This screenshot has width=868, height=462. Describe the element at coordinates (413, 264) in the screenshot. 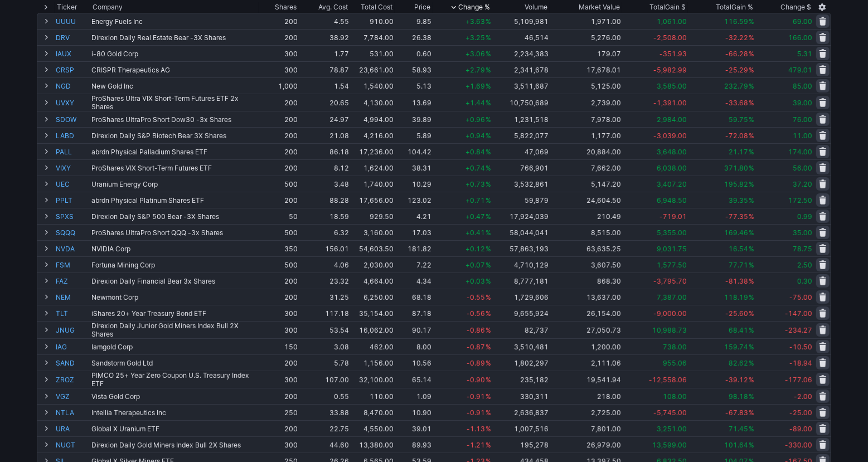

I see `td: 7.22` at that location.